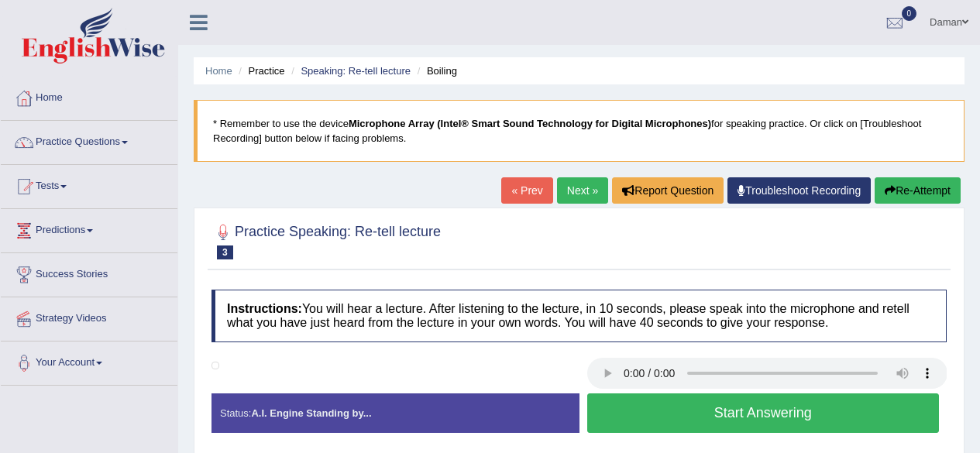 The height and width of the screenshot is (453, 980). I want to click on li: Practice, so click(259, 70).